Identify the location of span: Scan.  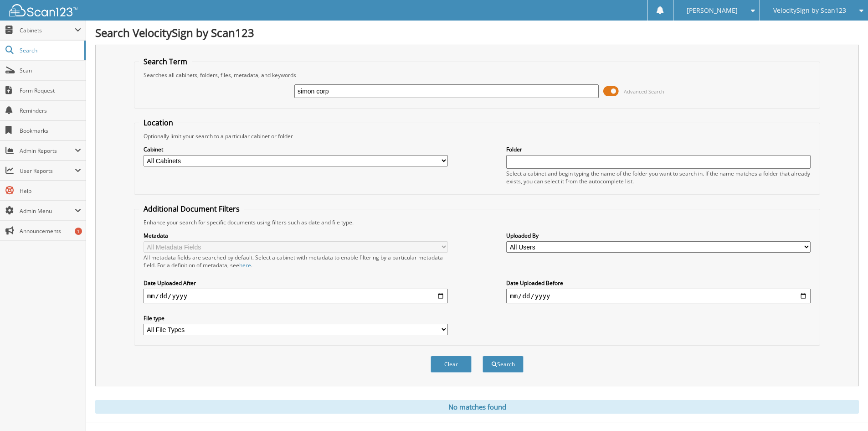
(50, 70).